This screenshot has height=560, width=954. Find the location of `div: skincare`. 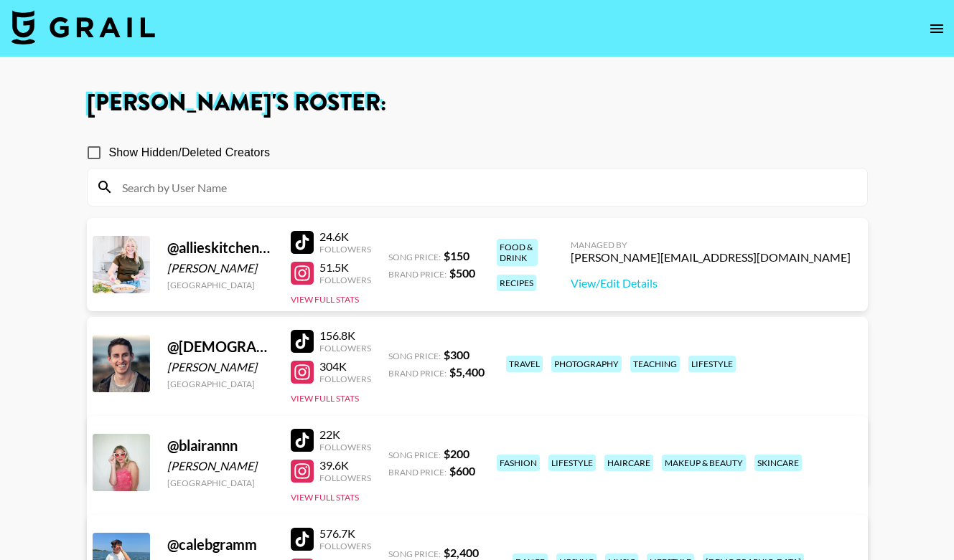

div: skincare is located at coordinates (778, 463).